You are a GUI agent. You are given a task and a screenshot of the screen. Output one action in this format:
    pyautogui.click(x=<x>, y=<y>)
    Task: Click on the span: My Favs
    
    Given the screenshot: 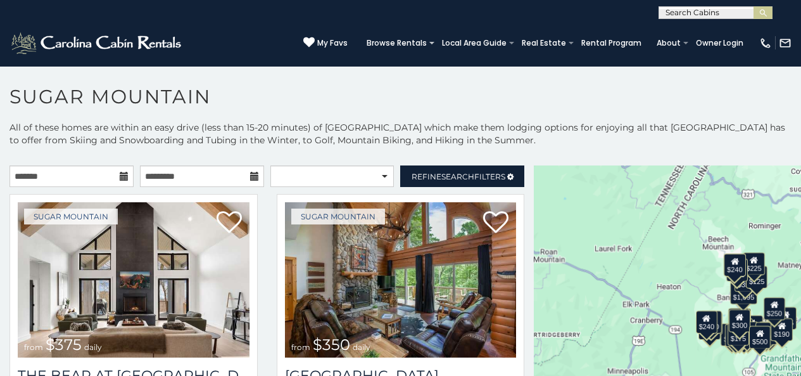 What is the action you would take?
    pyautogui.click(x=333, y=43)
    